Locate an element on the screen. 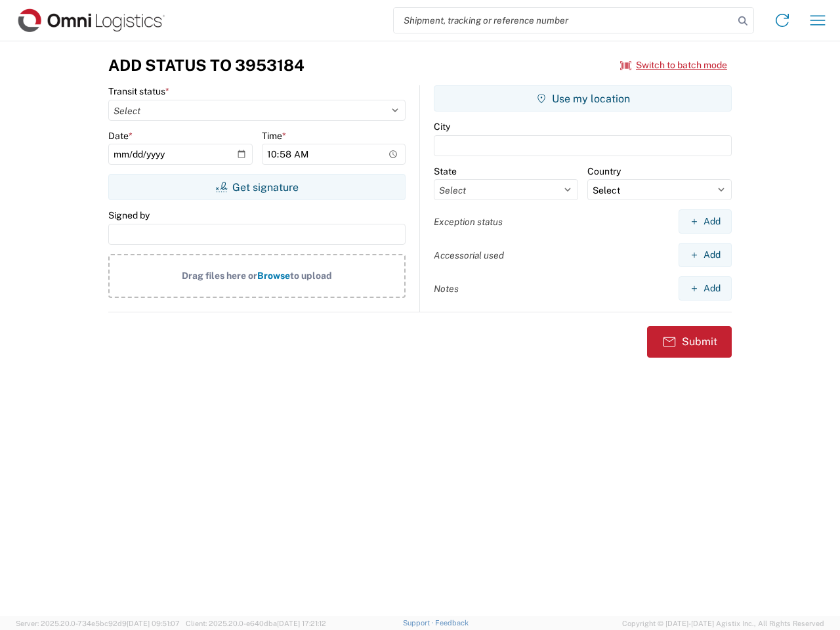 Image resolution: width=840 pixels, height=630 pixels. button: Use my location is located at coordinates (583, 98).